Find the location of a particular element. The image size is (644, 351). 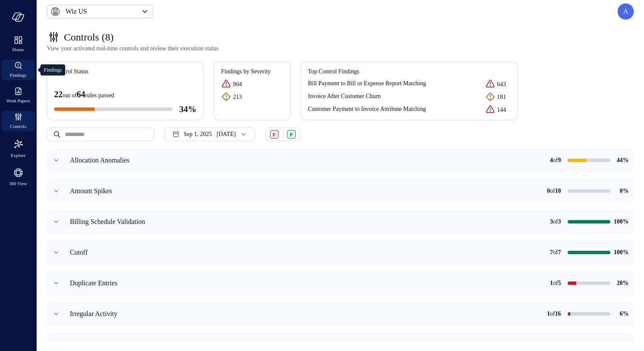

div: 360 View is located at coordinates (18, 177).